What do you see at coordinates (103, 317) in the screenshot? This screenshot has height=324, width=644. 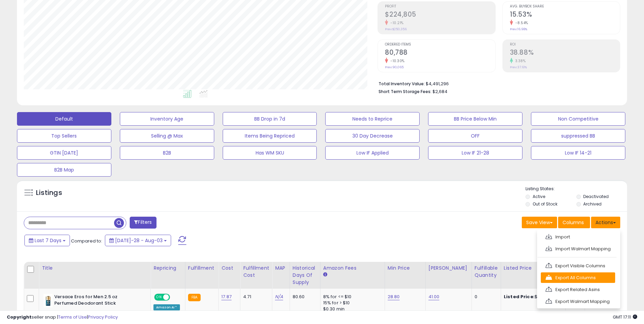 I see `a: Privacy Policy` at bounding box center [103, 317].